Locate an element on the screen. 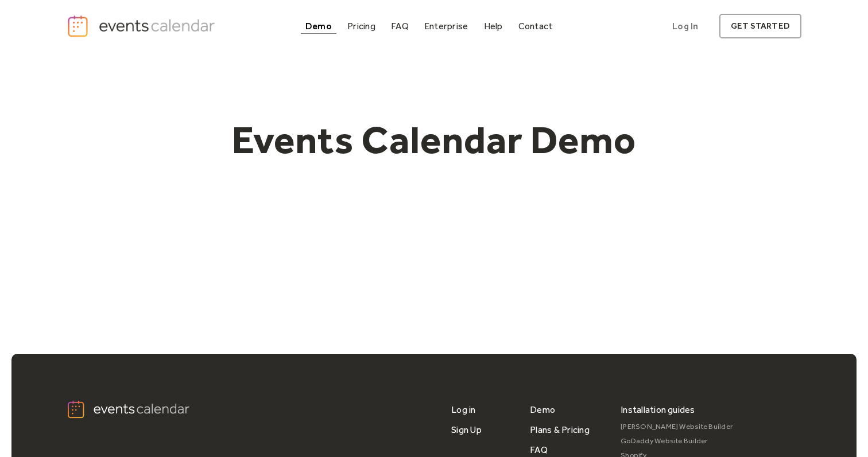 The height and width of the screenshot is (457, 868). h1: Events Calendar Demo is located at coordinates (434, 140).